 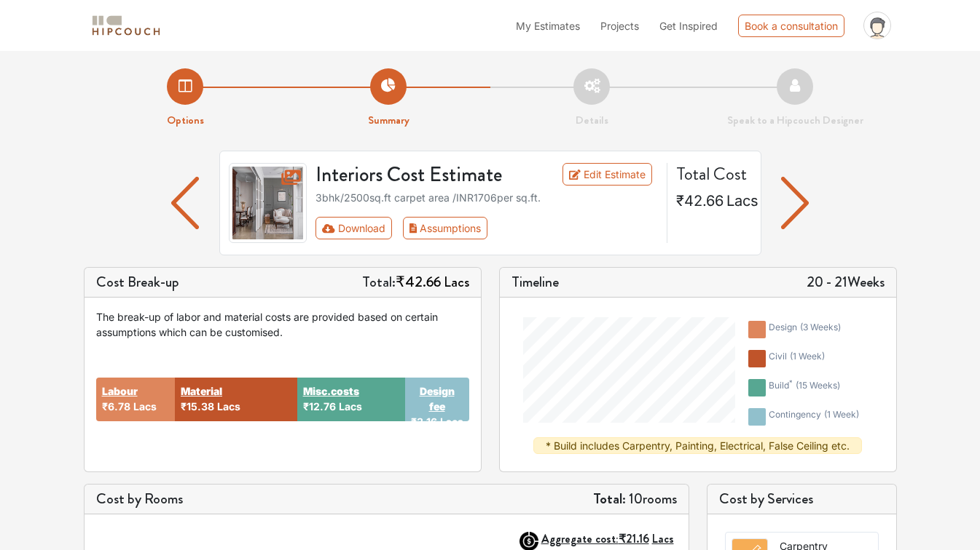 What do you see at coordinates (201, 391) in the screenshot?
I see `button: Material` at bounding box center [201, 391].